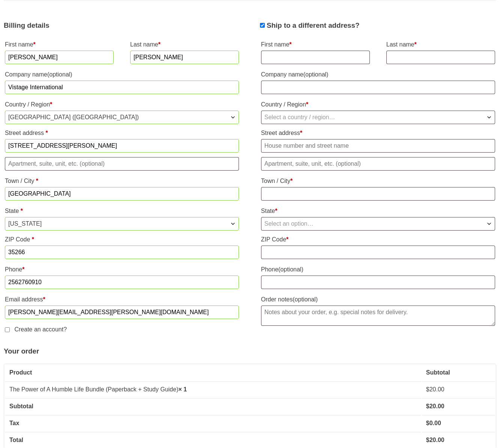 This screenshot has width=500, height=448. I want to click on input: Create an account?, so click(7, 329).